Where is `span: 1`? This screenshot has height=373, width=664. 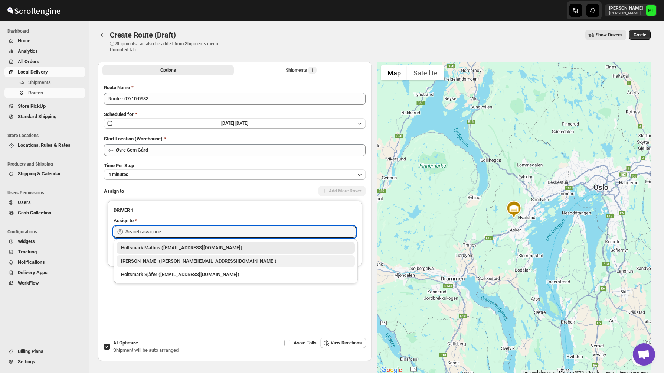 span: 1 is located at coordinates (312, 70).